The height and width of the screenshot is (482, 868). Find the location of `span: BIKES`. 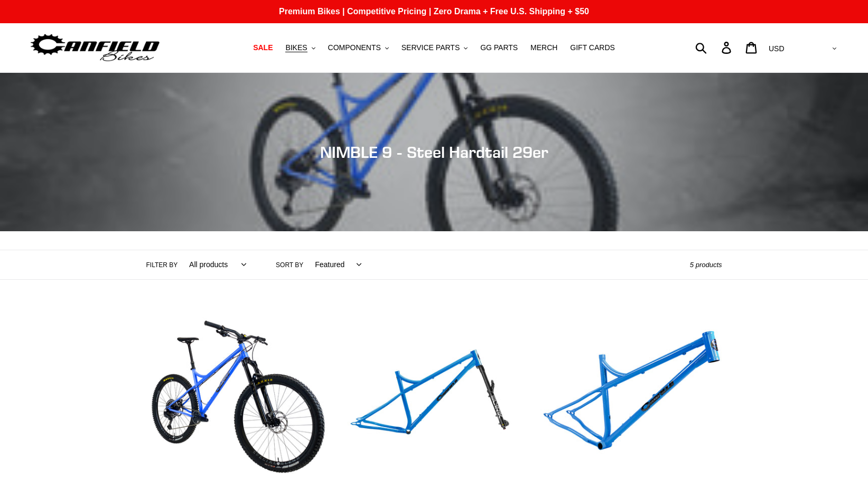

span: BIKES is located at coordinates (296, 48).